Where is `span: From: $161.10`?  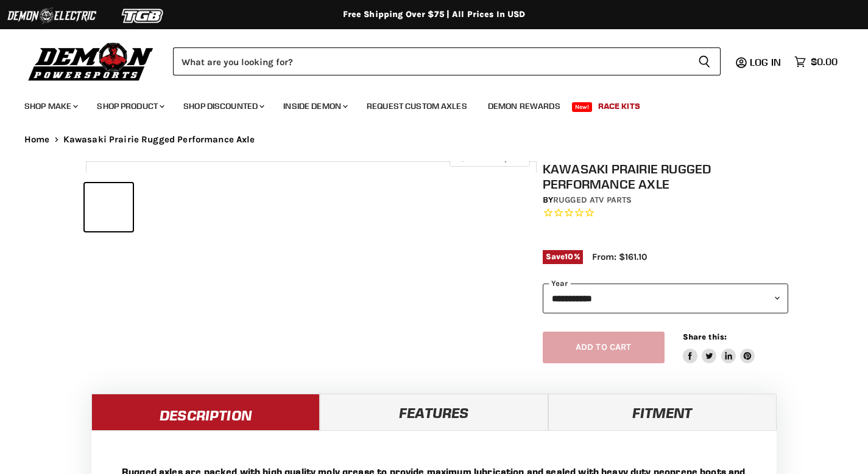
span: From: $161.10 is located at coordinates (619, 257).